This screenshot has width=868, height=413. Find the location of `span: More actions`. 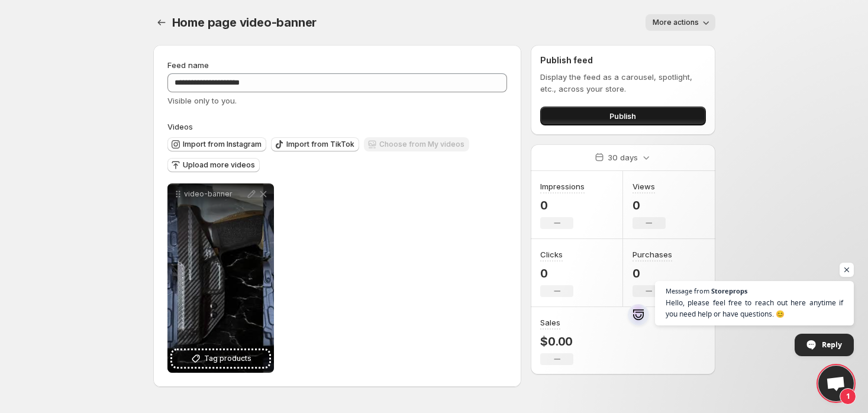

span: More actions is located at coordinates (676, 22).